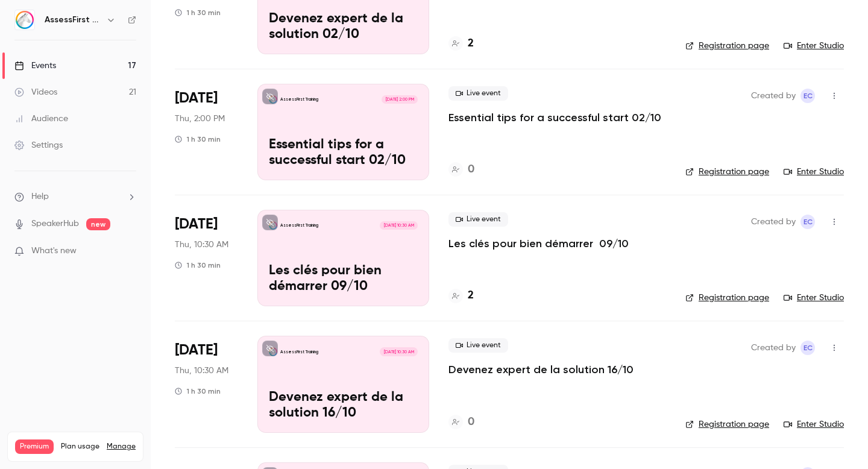  What do you see at coordinates (538, 243) in the screenshot?
I see `a: Les clés pour bien démarrer 09/10` at bounding box center [538, 243].